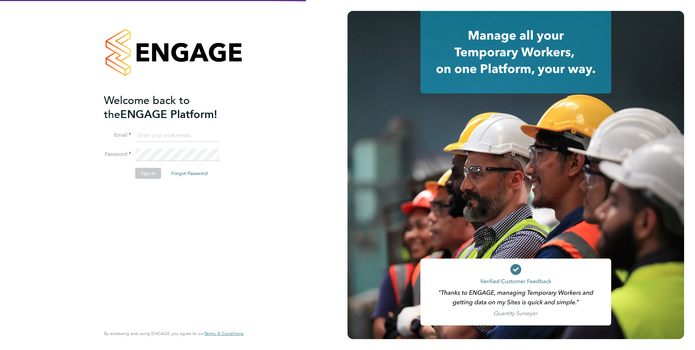 The width and height of the screenshot is (695, 350). Describe the element at coordinates (147, 107) in the screenshot. I see `span: Welcome back to the` at that location.